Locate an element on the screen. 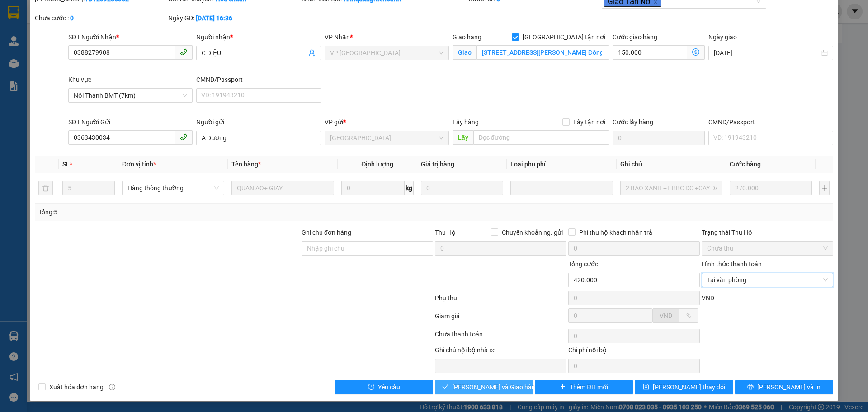 This screenshot has height=412, width=868. span: Tên hàng is located at coordinates (246, 164).